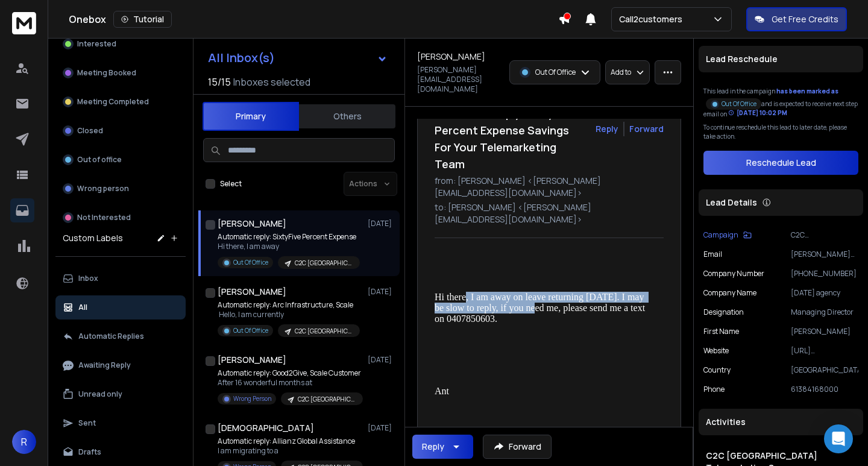 This screenshot has height=466, width=868. Describe the element at coordinates (290, 441) in the screenshot. I see `p: Automatic reply: Allianz Global Assistance` at that location.